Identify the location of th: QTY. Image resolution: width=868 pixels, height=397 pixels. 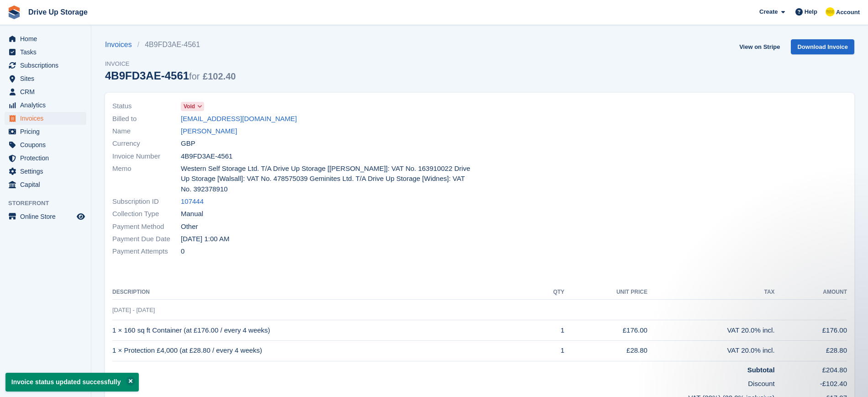
(549, 293).